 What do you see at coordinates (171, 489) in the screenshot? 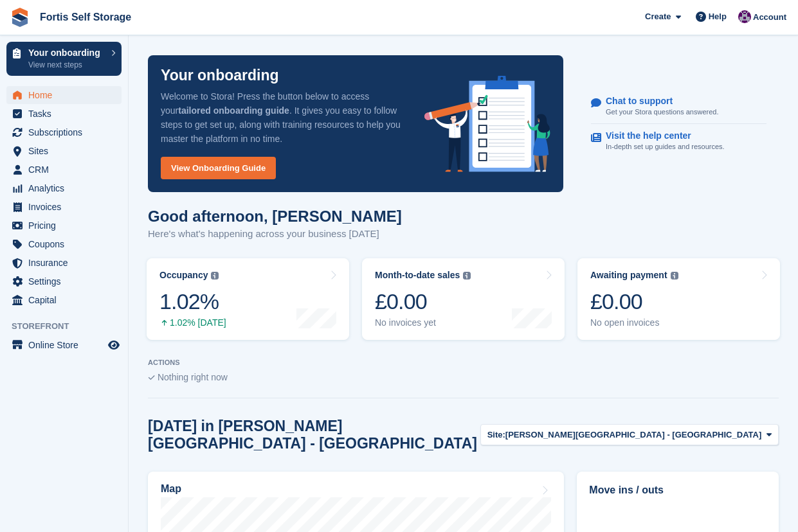
I see `h2: Map` at bounding box center [171, 489].